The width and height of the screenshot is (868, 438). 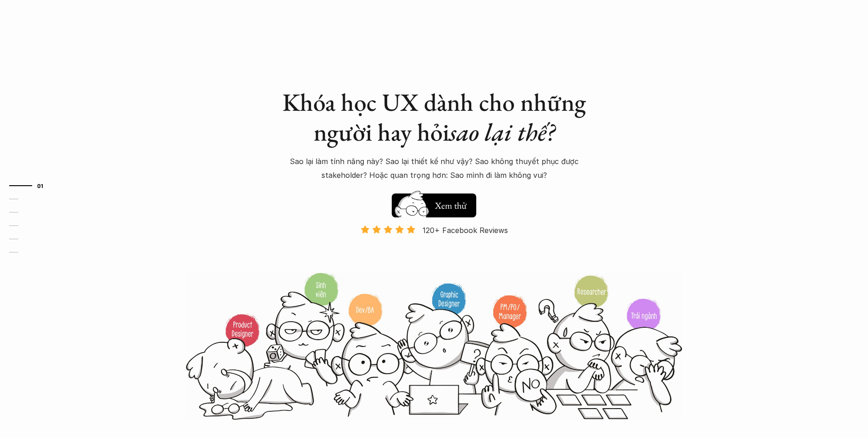 I want to click on a: Xem thử, so click(x=434, y=203).